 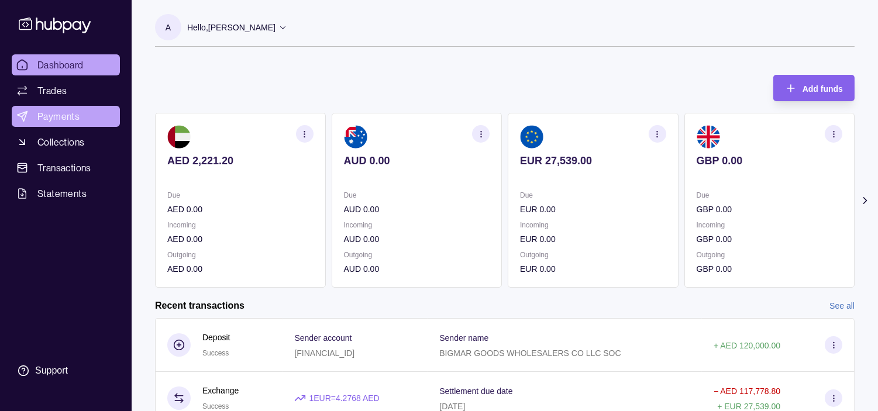 What do you see at coordinates (66, 91) in the screenshot?
I see `a: Trades` at bounding box center [66, 91].